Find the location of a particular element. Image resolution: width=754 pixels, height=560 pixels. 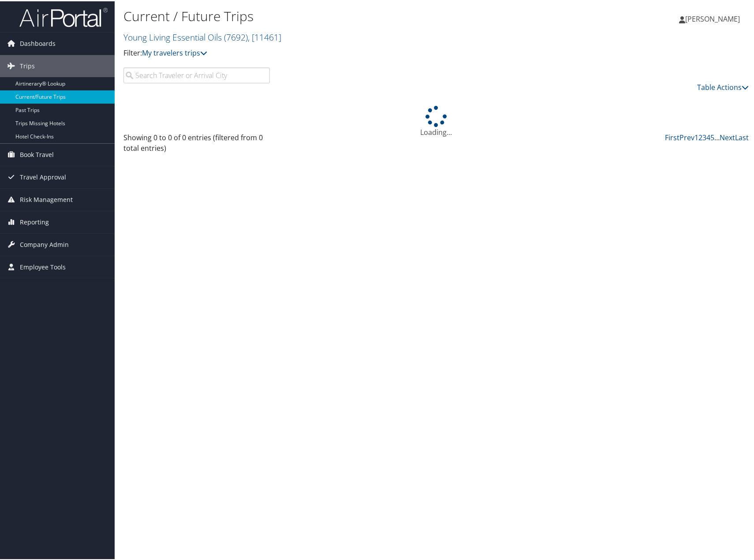

span: Travel Approval is located at coordinates (42, 176).